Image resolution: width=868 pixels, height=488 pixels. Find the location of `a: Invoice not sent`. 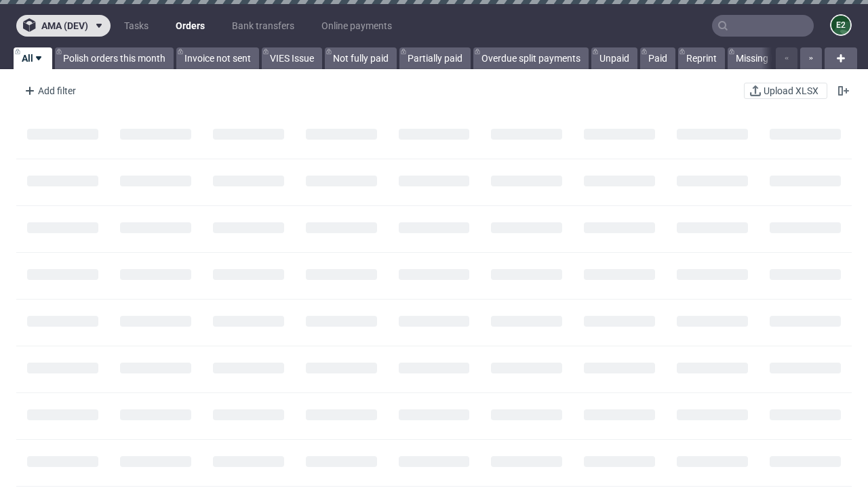

a: Invoice not sent is located at coordinates (218, 59).